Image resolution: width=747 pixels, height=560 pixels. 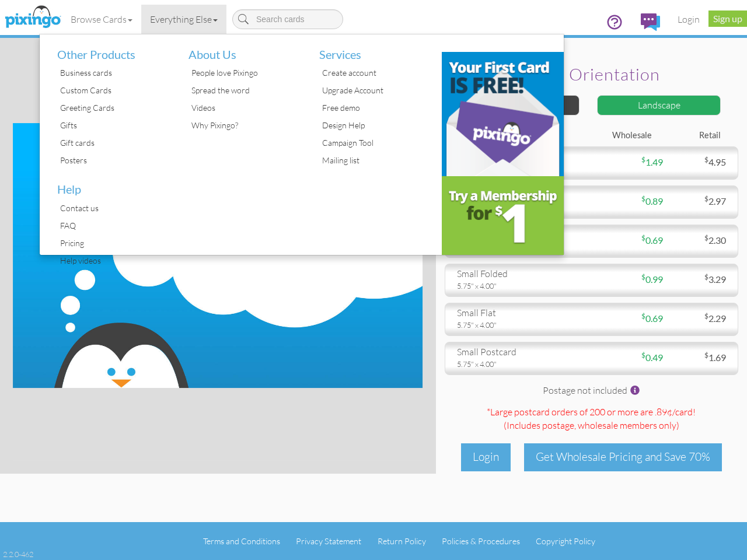 I want to click on div: Gifts, so click(x=114, y=126).